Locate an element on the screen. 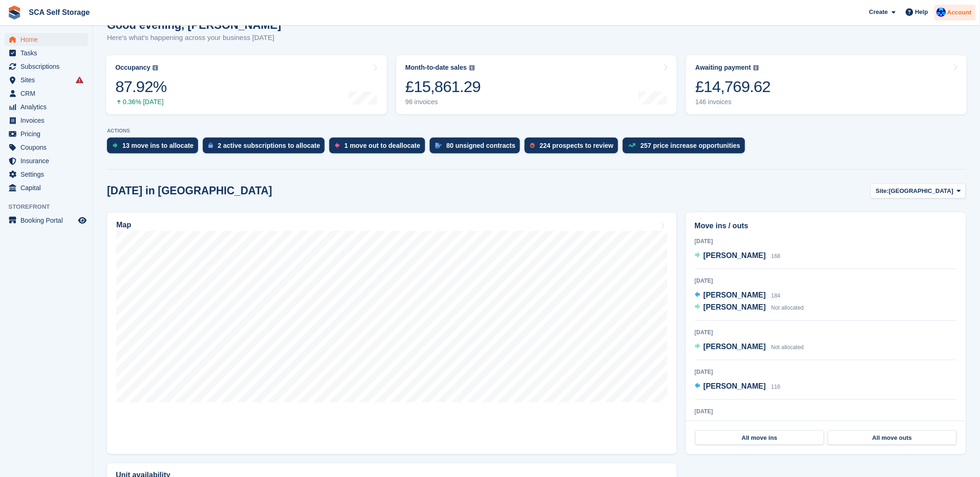 The image size is (980, 477). span: 184 is located at coordinates (776, 296).